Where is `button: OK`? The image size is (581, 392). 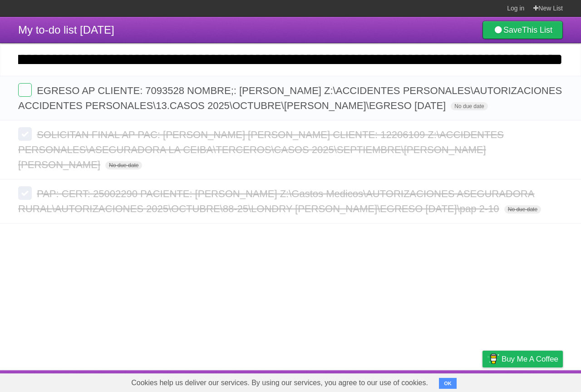
button: OK is located at coordinates (447, 383).